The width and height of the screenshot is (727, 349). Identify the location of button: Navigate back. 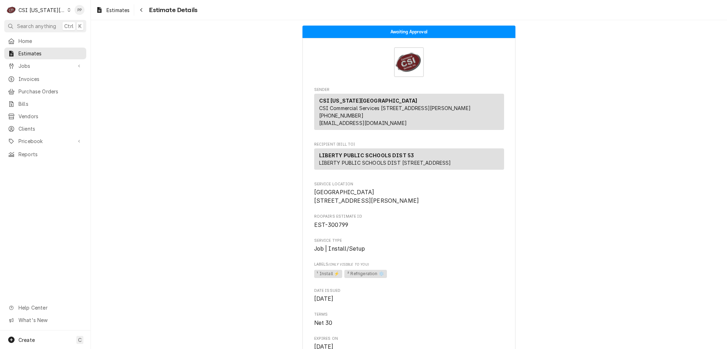
(141, 10).